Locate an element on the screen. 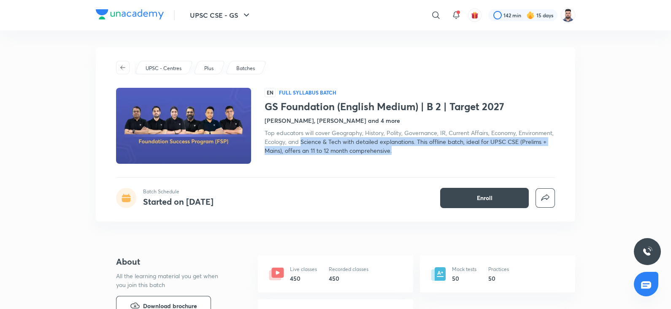 The height and width of the screenshot is (309, 671). img: Maharaj Singh is located at coordinates (568, 15).